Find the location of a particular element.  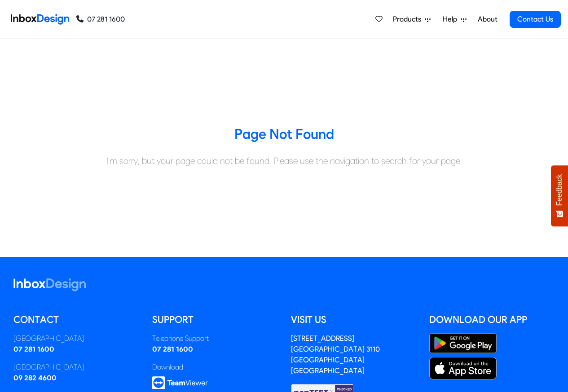

img: logo_teamviewer.svg is located at coordinates (180, 383).